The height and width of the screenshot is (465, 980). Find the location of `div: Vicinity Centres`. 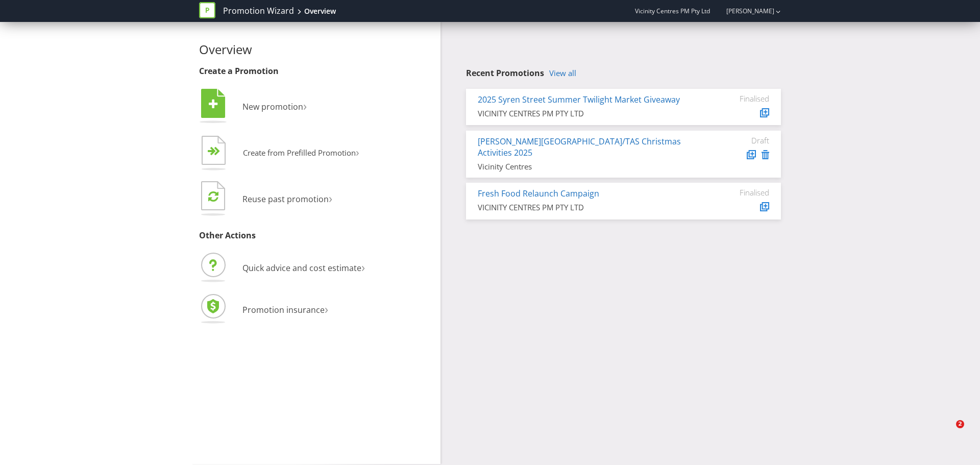

div: Vicinity Centres is located at coordinates (585, 166).